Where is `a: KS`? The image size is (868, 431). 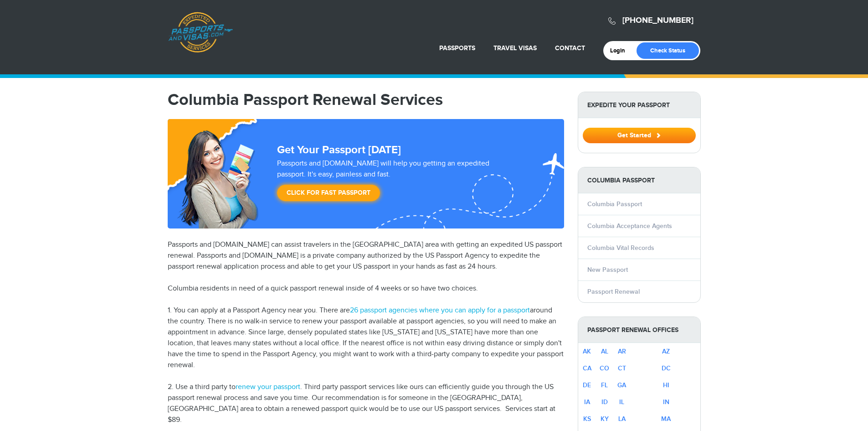
a: KS is located at coordinates (587, 419).